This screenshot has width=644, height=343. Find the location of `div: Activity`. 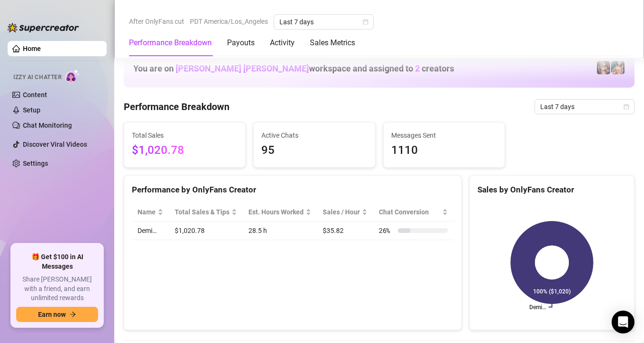

div: Activity is located at coordinates (283, 43).